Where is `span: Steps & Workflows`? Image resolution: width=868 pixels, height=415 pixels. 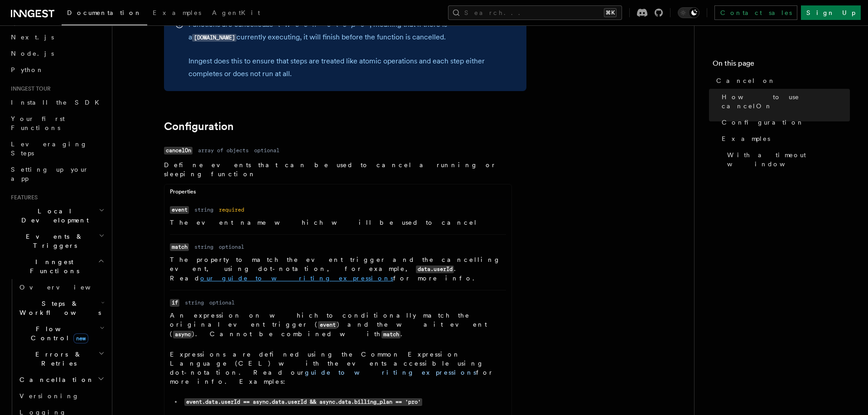
span: Steps & Workflows is located at coordinates (58, 308).